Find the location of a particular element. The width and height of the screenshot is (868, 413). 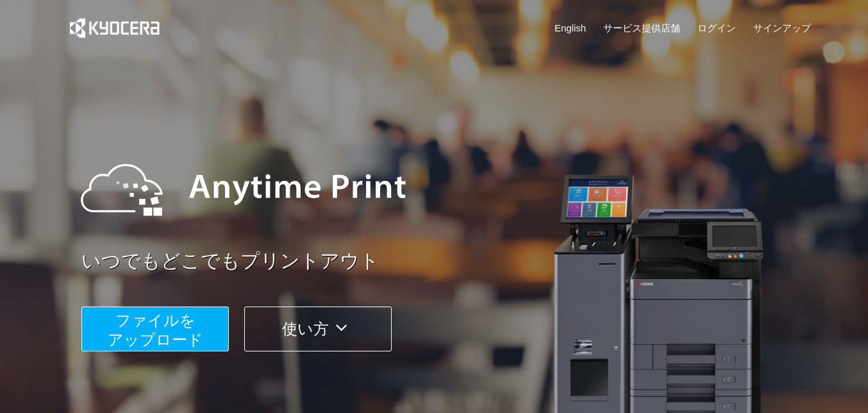

a: サインアップ is located at coordinates (782, 28).